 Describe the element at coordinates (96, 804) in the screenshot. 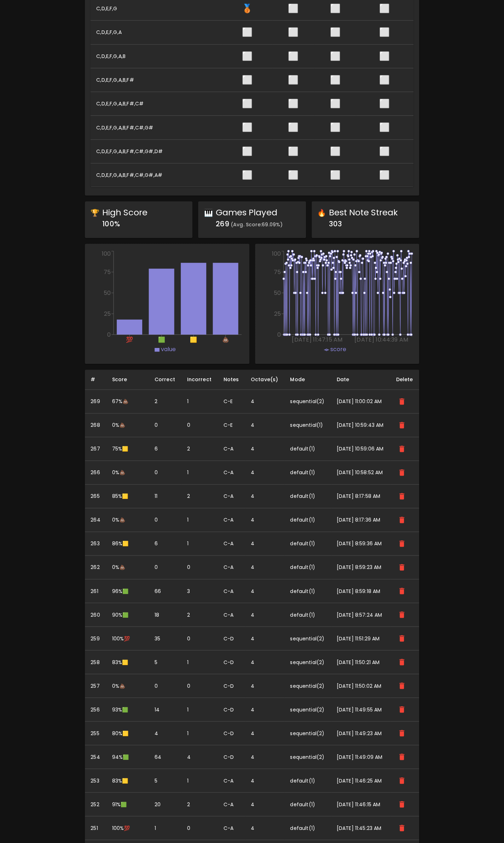

I see `td: 252` at that location.